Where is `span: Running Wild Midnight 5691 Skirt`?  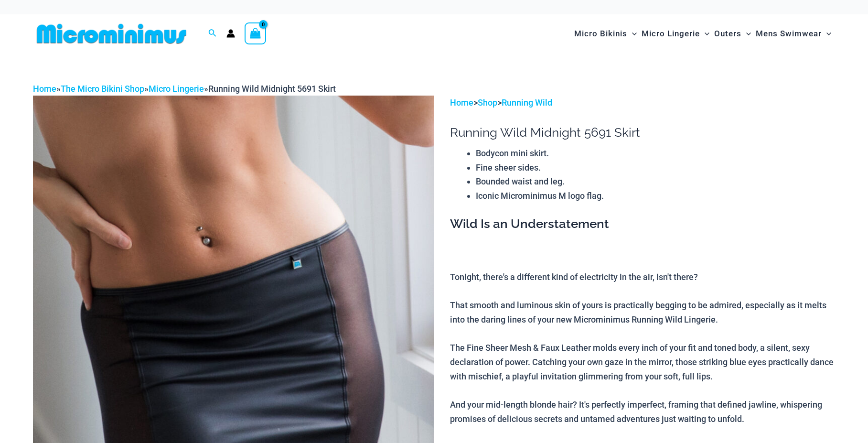
span: Running Wild Midnight 5691 Skirt is located at coordinates (271, 88).